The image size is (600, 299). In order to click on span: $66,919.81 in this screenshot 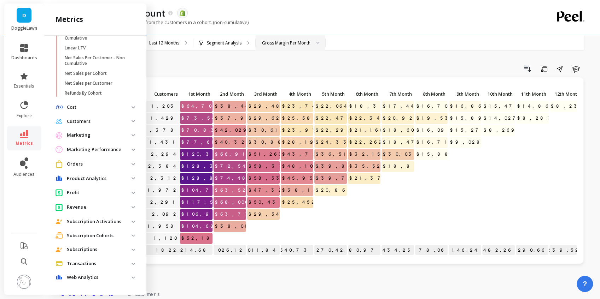, I will do `click(243, 154)`.